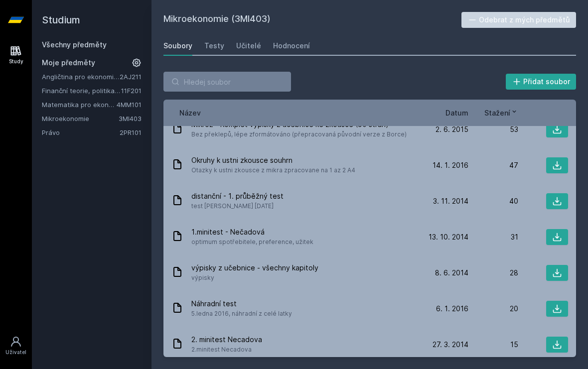 The image size is (588, 369). I want to click on span: výpisky z učebnice - všechny kapitoly, so click(255, 268).